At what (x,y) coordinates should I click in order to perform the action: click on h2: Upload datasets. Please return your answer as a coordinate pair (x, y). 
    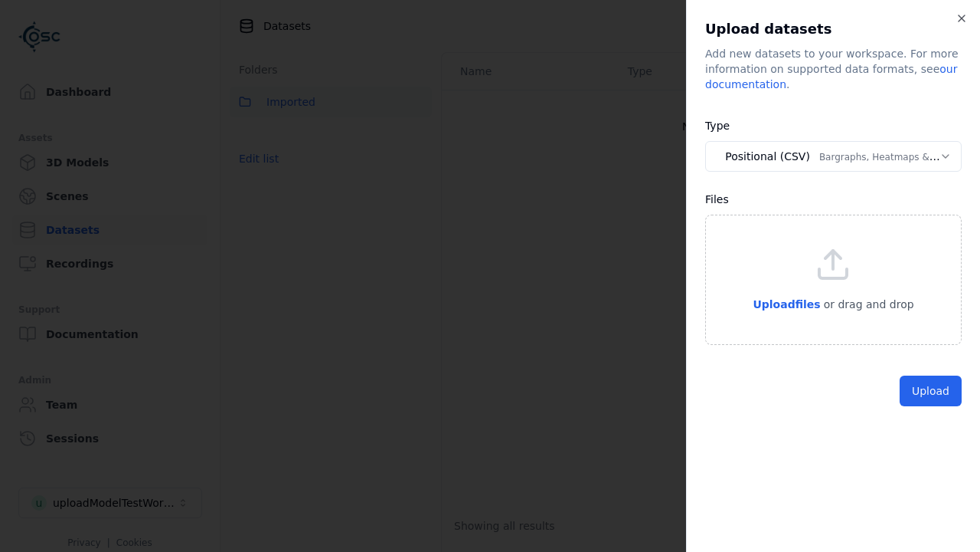
    Looking at the image, I should click on (833, 29).